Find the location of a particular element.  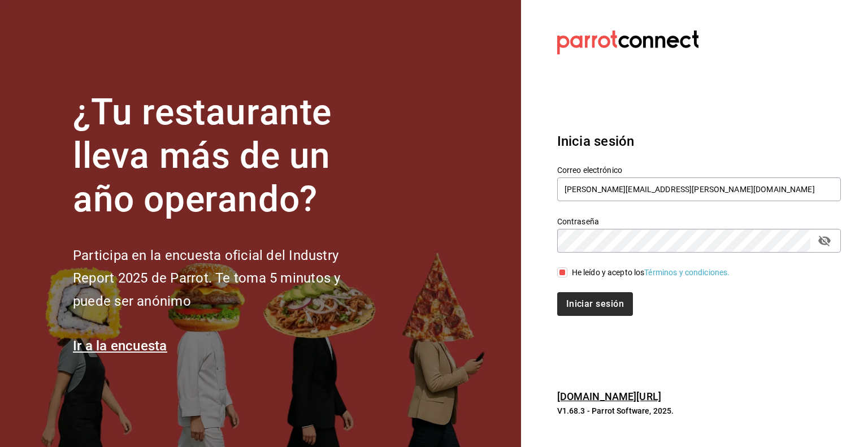

a: Ir a la encuesta is located at coordinates (120, 345).